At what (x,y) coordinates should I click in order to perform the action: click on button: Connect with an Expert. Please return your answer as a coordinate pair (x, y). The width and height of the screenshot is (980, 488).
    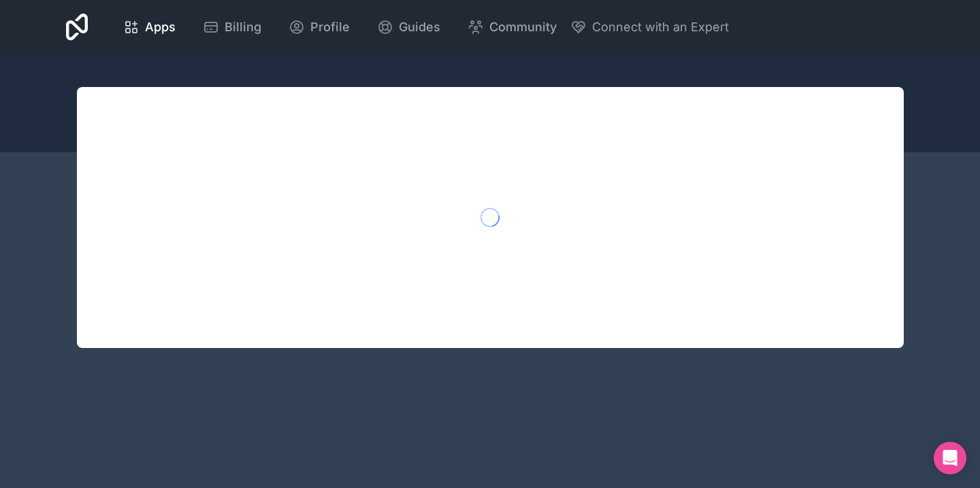
    Looking at the image, I should click on (649, 27).